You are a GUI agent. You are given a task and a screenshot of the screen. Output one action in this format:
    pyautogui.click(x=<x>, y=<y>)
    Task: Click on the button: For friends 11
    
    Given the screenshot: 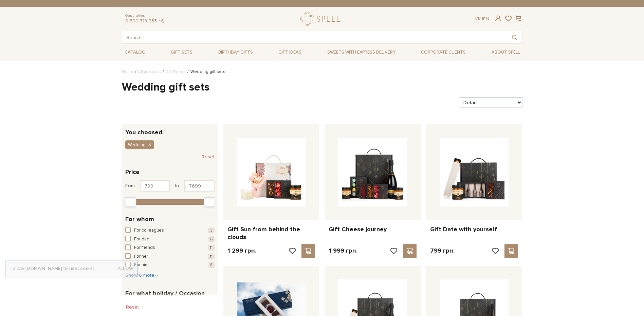 What is the action you would take?
    pyautogui.click(x=170, y=248)
    